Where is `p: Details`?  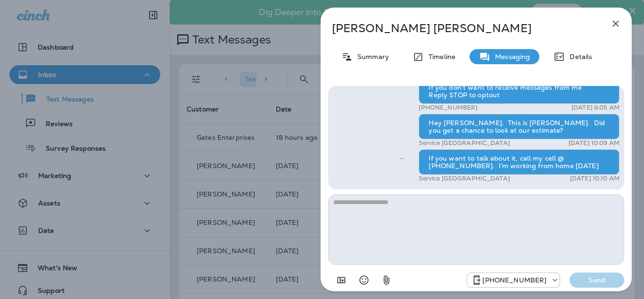
p: Details is located at coordinates (578, 57).